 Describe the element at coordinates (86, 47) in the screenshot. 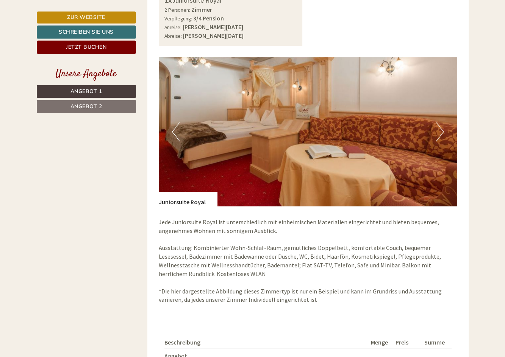

I see `a: Jetzt buchen` at that location.